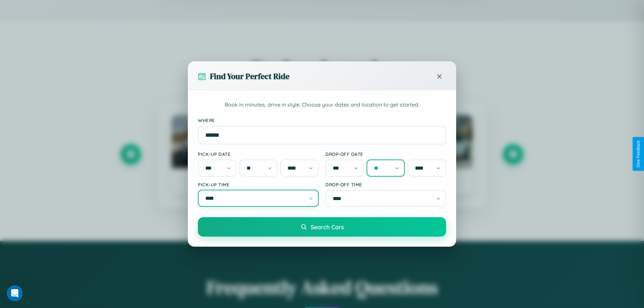  I want to click on span: Search Cars, so click(327, 227).